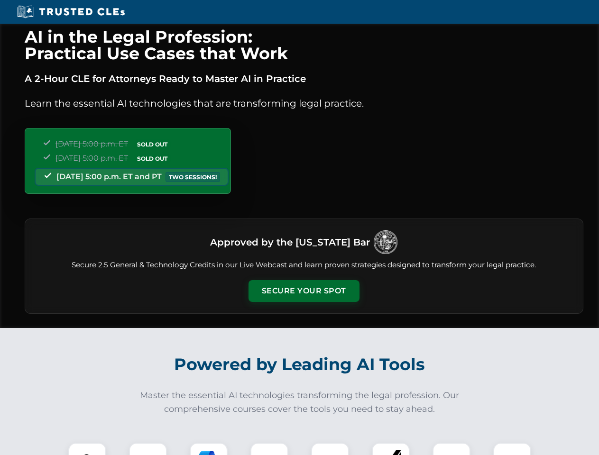 This screenshot has height=455, width=599. What do you see at coordinates (300, 402) in the screenshot?
I see `p: Master the essential AI technologies transforming the legal profession. Our comprehensive courses...` at bounding box center [300, 402].